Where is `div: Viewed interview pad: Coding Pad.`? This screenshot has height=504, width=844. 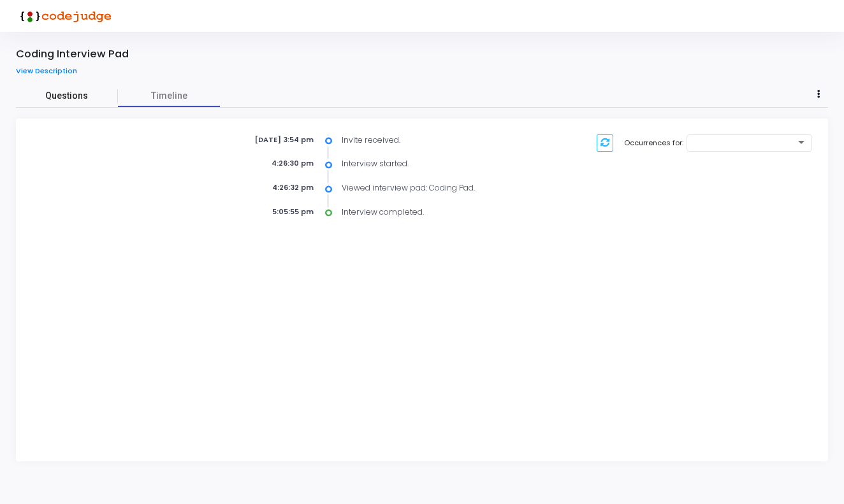
div: Viewed interview pad: Coding Pad. is located at coordinates (441, 188).